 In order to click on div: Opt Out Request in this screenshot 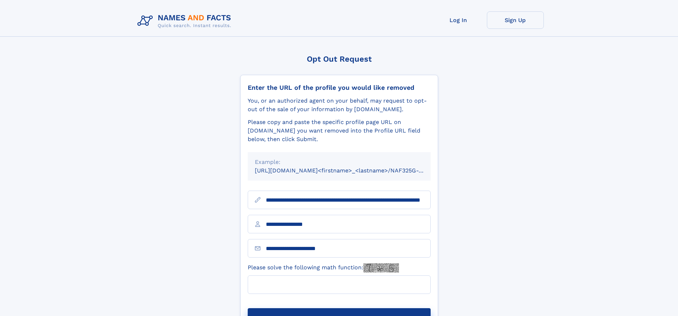, I will do `click(339, 59)`.